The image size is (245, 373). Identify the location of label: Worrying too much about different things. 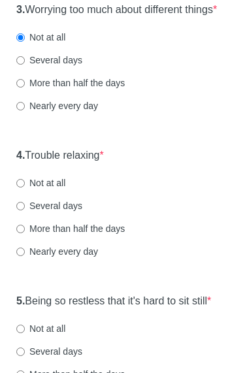
(116, 10).